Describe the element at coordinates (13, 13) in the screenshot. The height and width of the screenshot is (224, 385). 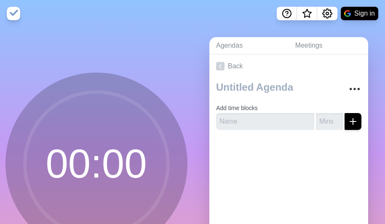
I see `img: timeblocks logo` at that location.